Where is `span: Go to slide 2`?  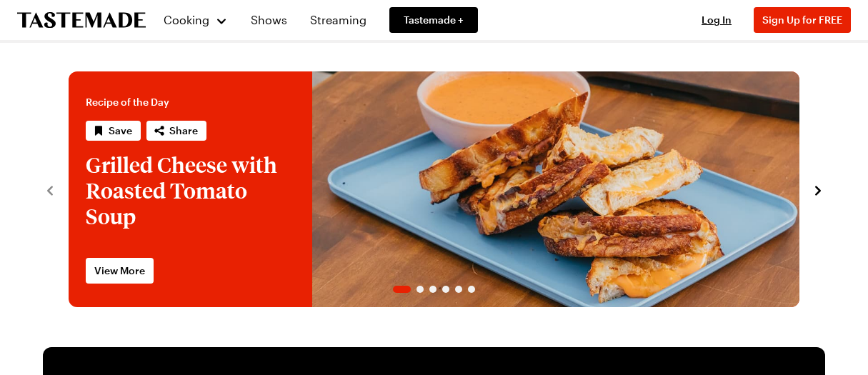 span: Go to slide 2 is located at coordinates (420, 290).